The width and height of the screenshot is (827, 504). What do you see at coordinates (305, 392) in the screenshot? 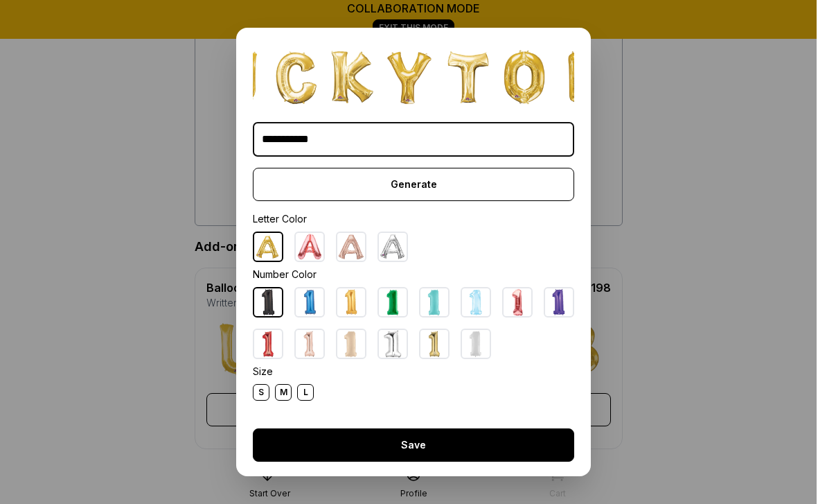
I see `div: L` at bounding box center [305, 392].